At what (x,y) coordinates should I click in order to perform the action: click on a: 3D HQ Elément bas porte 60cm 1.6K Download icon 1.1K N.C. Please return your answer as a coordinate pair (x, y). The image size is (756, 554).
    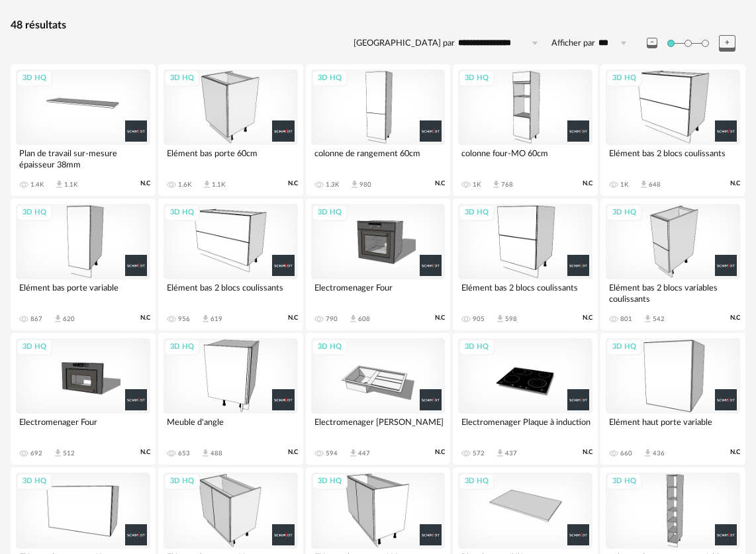
    Looking at the image, I should click on (230, 130).